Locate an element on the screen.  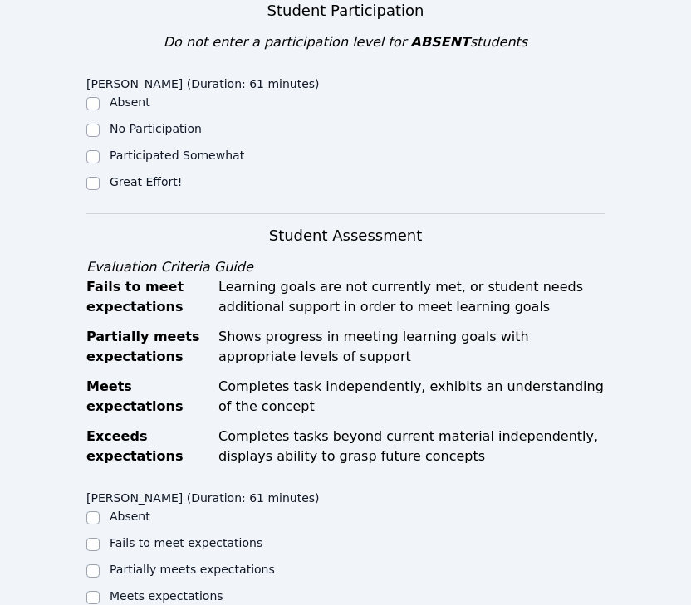
div: Learning goals are not currently met, or student needs additional support in order to meet learni... is located at coordinates (411, 297).